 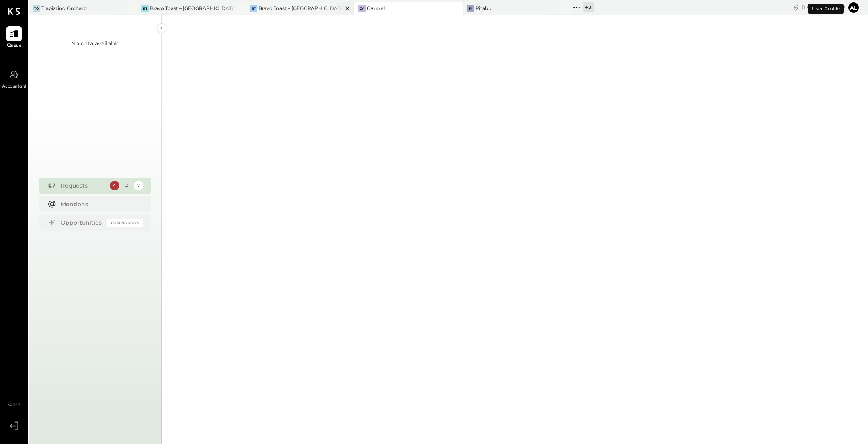 I want to click on a: Accountant, so click(x=14, y=78).